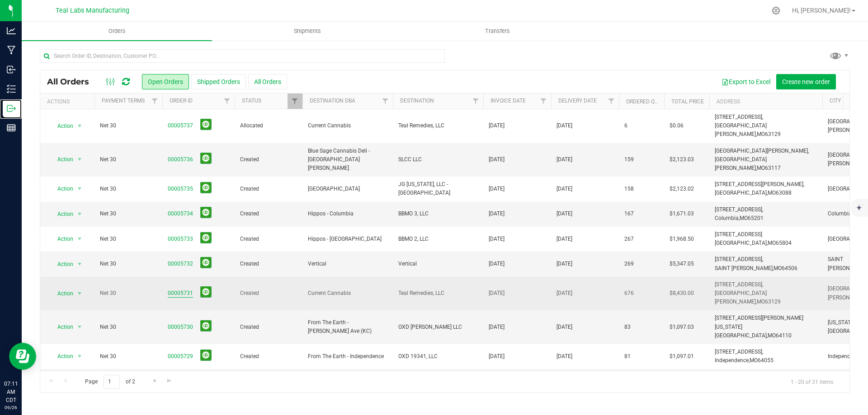 The height and width of the screenshot is (415, 868). I want to click on a: Go to the next page, so click(155, 381).